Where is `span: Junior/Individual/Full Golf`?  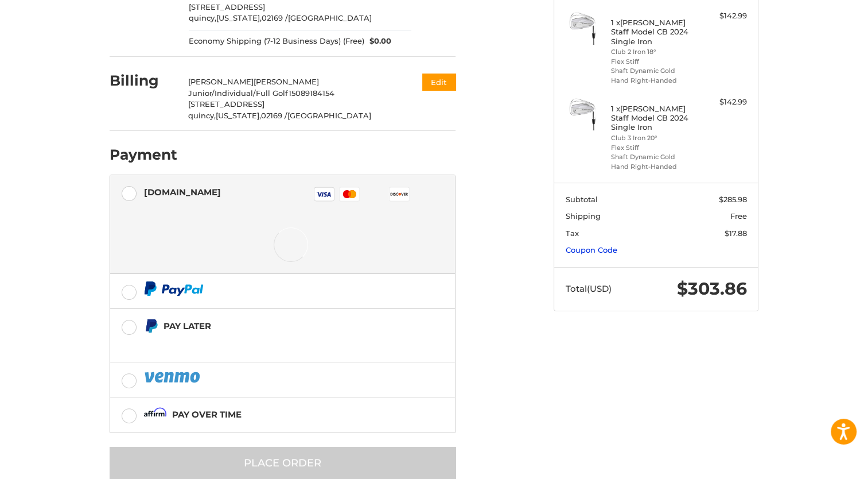
span: Junior/Individual/Full Golf is located at coordinates (238, 93).